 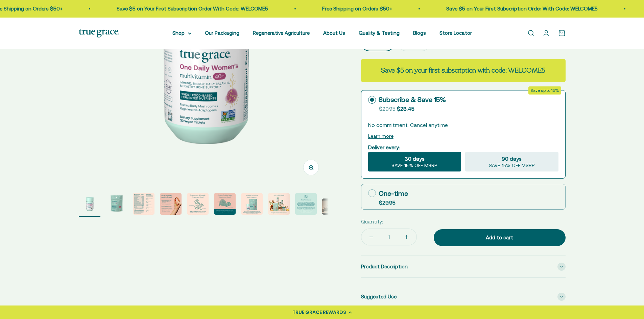 What do you see at coordinates (463, 70) in the screenshot?
I see `strong: Save $5 on your first subscription with code: WELCOME5` at bounding box center [463, 70].